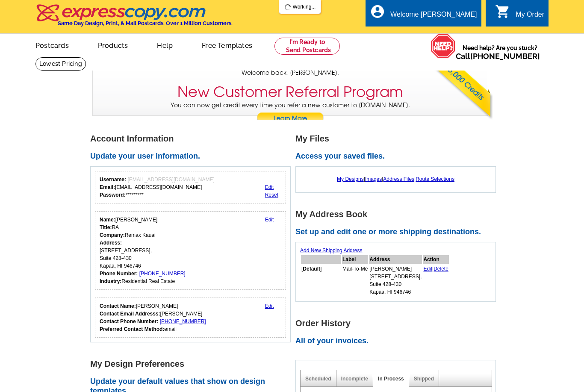  Describe the element at coordinates (110, 281) in the screenshot. I see `strong: Industry:` at that location.